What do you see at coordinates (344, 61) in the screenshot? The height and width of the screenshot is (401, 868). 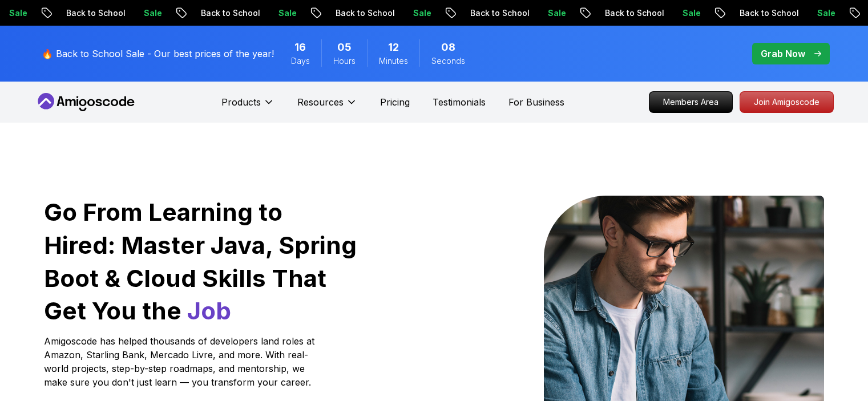 I see `span: Hours` at bounding box center [344, 61].